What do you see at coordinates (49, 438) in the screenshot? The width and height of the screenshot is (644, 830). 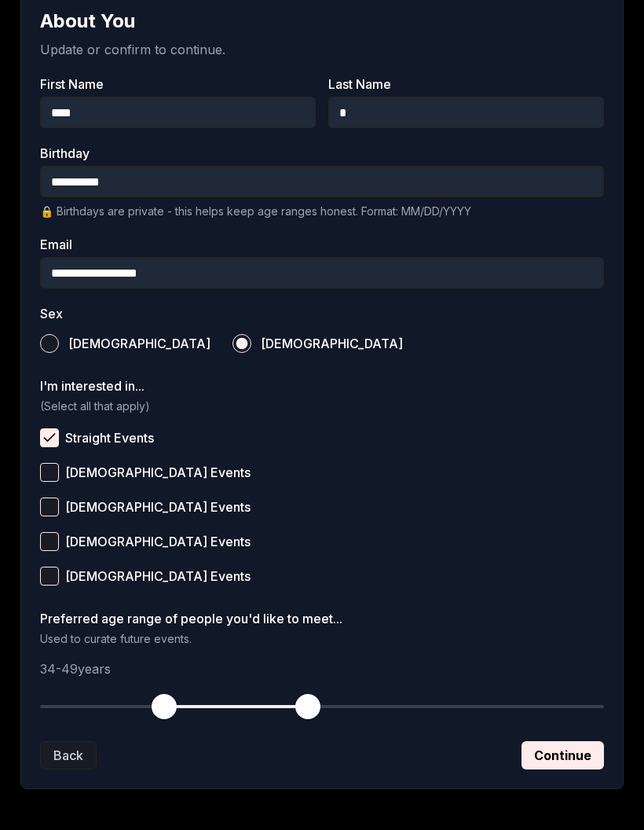 I see `button: Straight Events` at bounding box center [49, 438].